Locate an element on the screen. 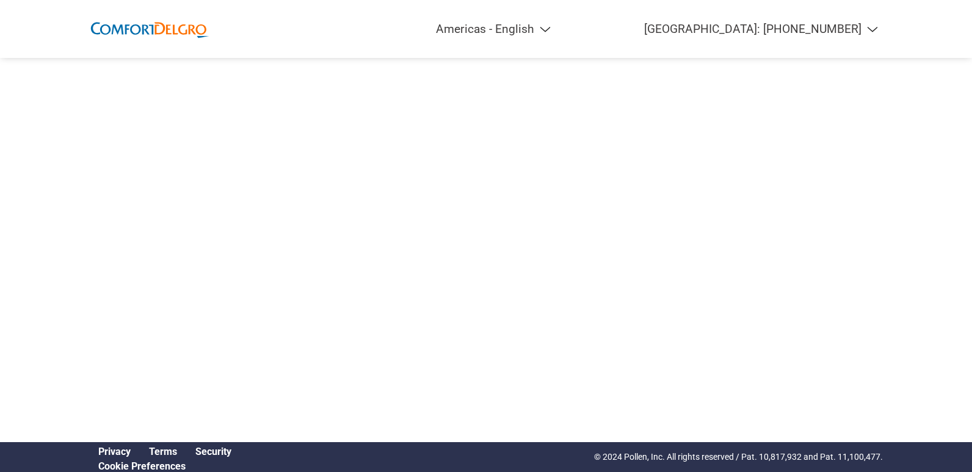 This screenshot has width=972, height=472. div: Open Cookie Preferences Modal is located at coordinates (165, 466).